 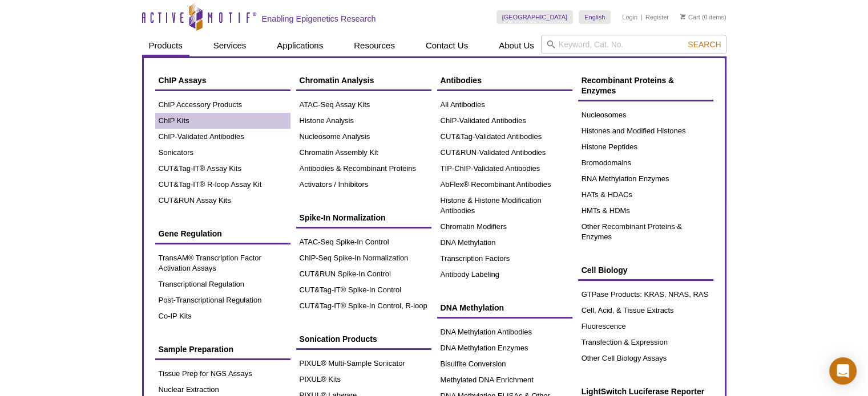 What do you see at coordinates (690, 17) in the screenshot?
I see `a: Cart` at bounding box center [690, 17].